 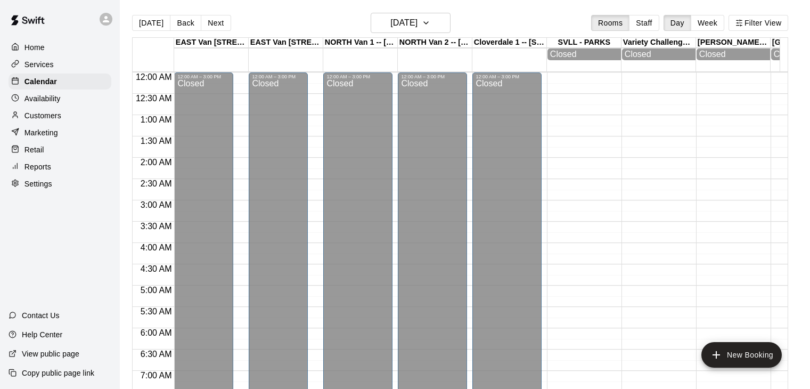 I want to click on p: Copy public page link, so click(x=58, y=373).